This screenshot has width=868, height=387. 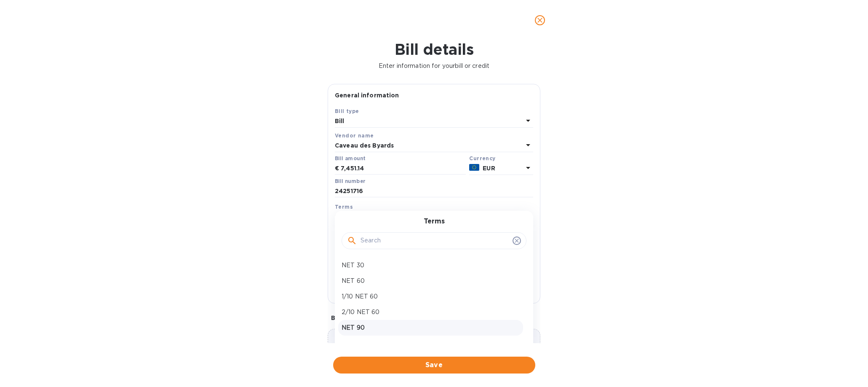 What do you see at coordinates (489, 169) in the screenshot?
I see `b: EUR` at bounding box center [489, 169].